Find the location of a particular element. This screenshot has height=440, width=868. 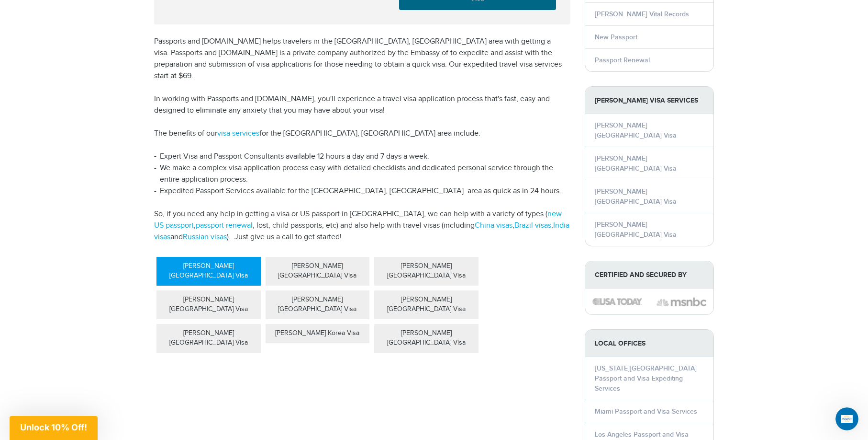

a: new US passport is located at coordinates (358, 219).